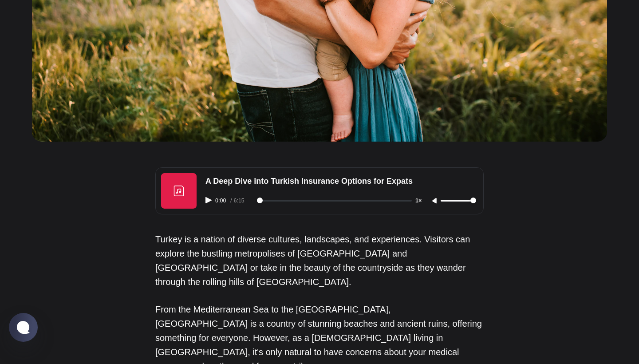  What do you see at coordinates (341, 181) in the screenshot?
I see `div: A Deep Dive into Turkish Insurance Options for Expats` at bounding box center [341, 181].